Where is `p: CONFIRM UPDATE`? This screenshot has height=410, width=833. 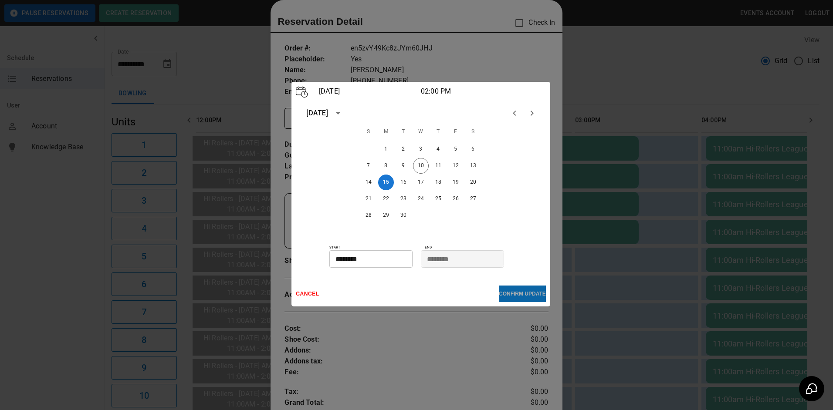 p: CONFIRM UPDATE is located at coordinates (522, 294).